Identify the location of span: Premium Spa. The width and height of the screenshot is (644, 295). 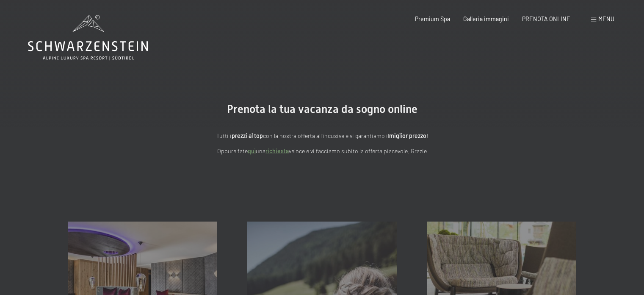
(432, 19).